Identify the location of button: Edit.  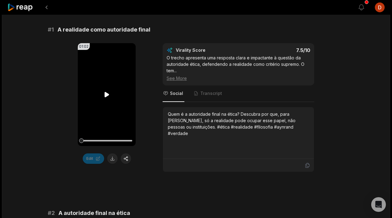
(93, 159).